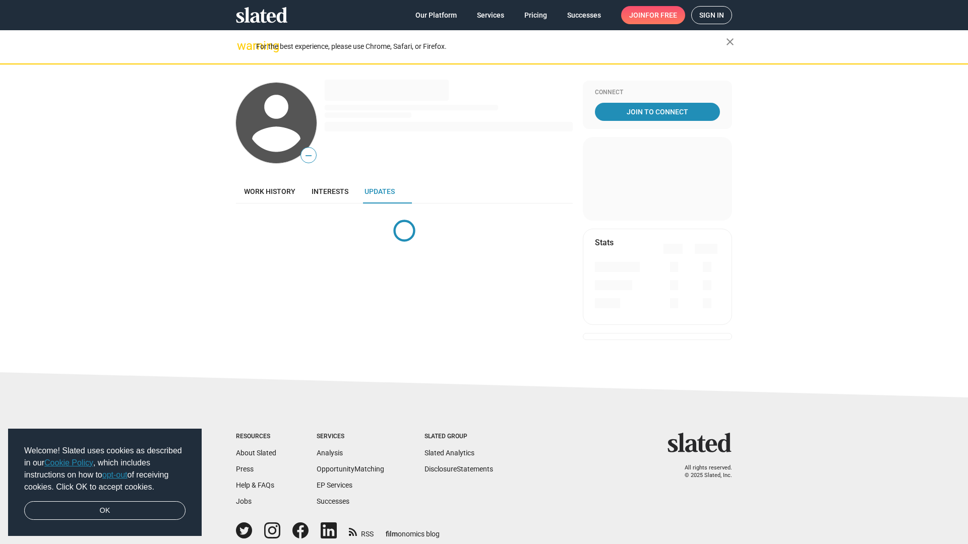 The image size is (968, 544). Describe the element at coordinates (256, 453) in the screenshot. I see `a: About Slated` at that location.